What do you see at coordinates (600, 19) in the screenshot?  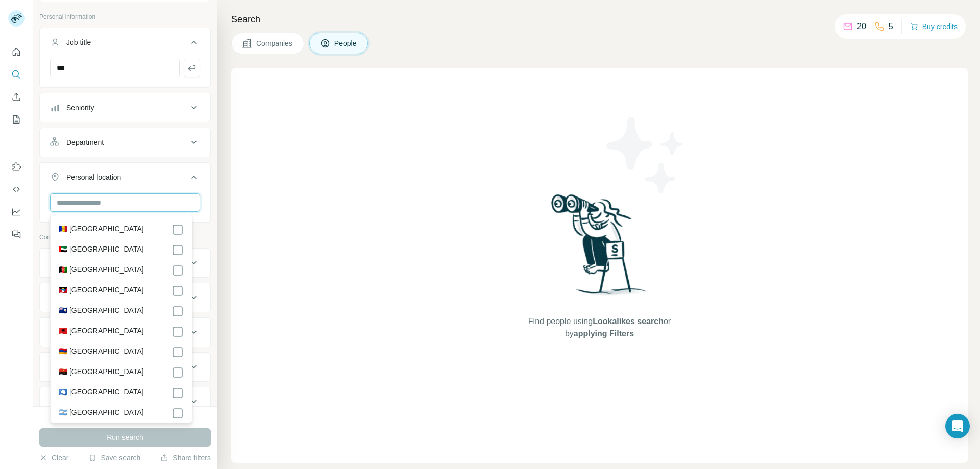 I see `h4: Search` at bounding box center [600, 19].